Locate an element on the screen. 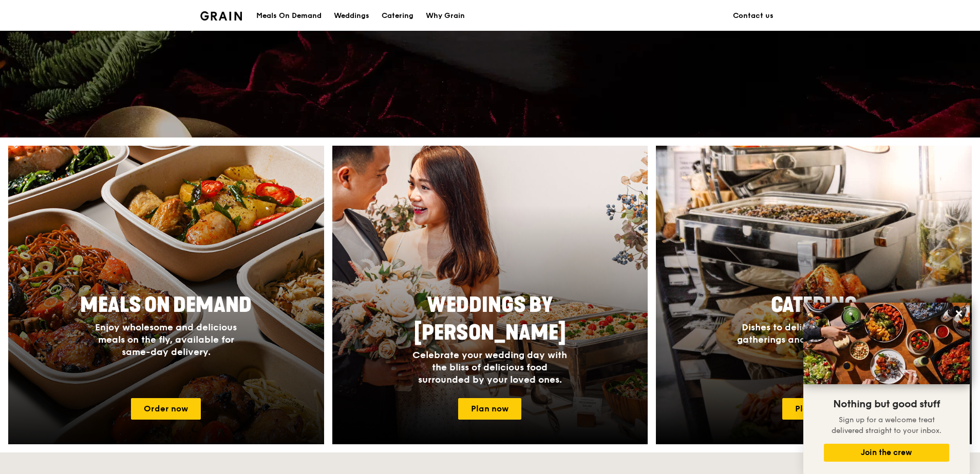  div: Weddings is located at coordinates (352, 16).